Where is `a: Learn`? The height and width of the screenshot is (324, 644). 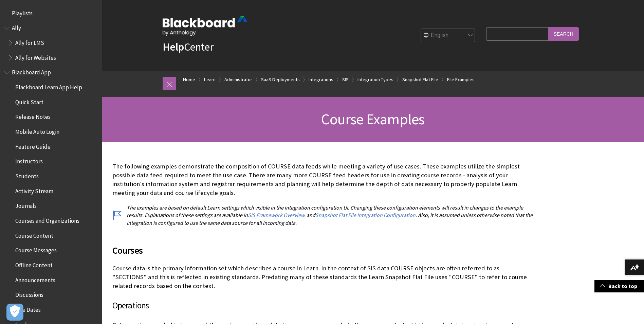
a: Learn is located at coordinates (210, 80).